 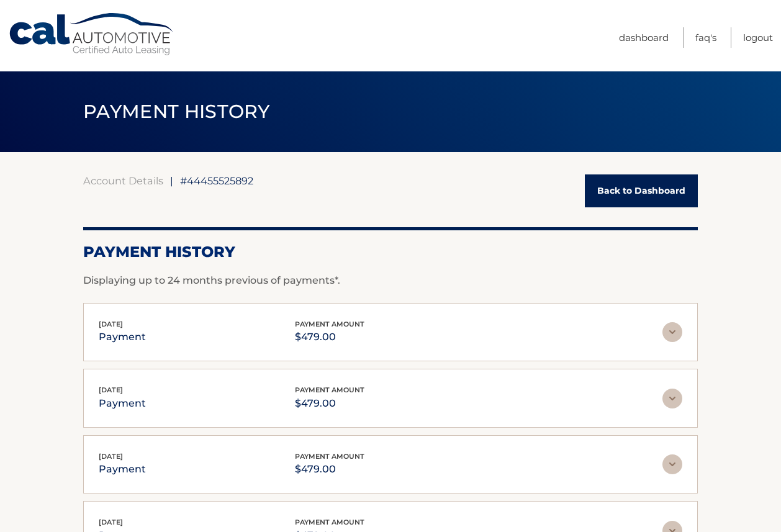 I want to click on a: Back to Dashboard, so click(x=642, y=191).